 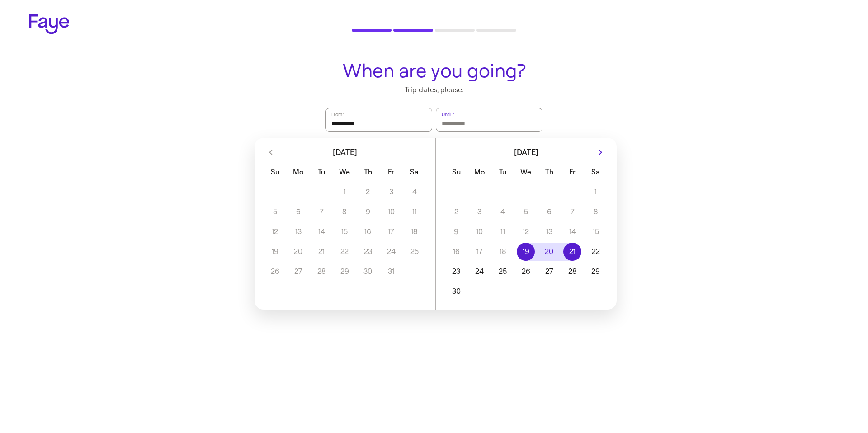 What do you see at coordinates (479, 272) in the screenshot?
I see `button: 24` at bounding box center [479, 272].